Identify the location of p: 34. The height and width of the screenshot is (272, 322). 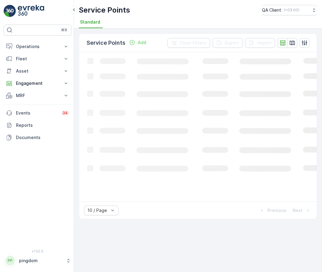
(65, 113).